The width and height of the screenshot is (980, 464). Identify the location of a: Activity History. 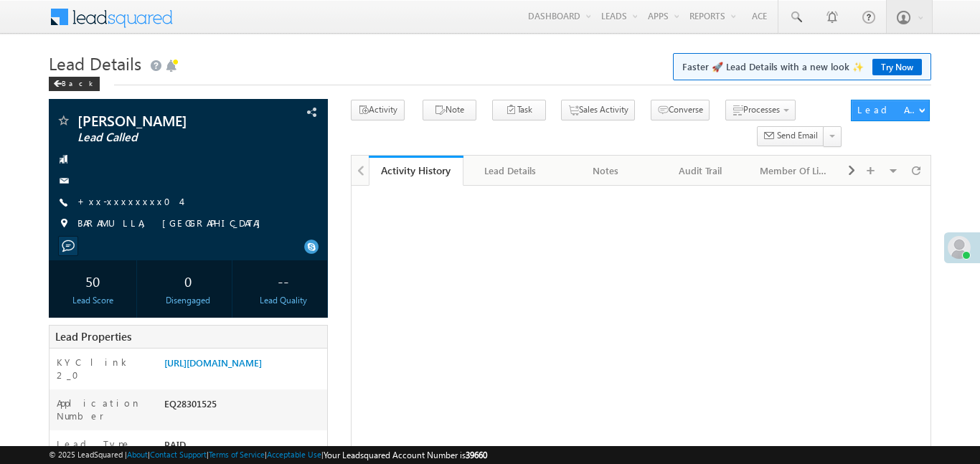
(416, 171).